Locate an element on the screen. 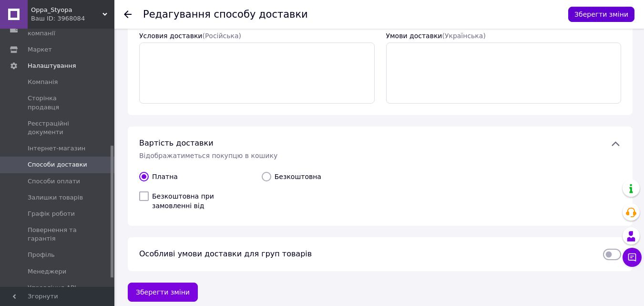 The image size is (644, 306). div: Ваш ID: 3968084 is located at coordinates (72, 19).